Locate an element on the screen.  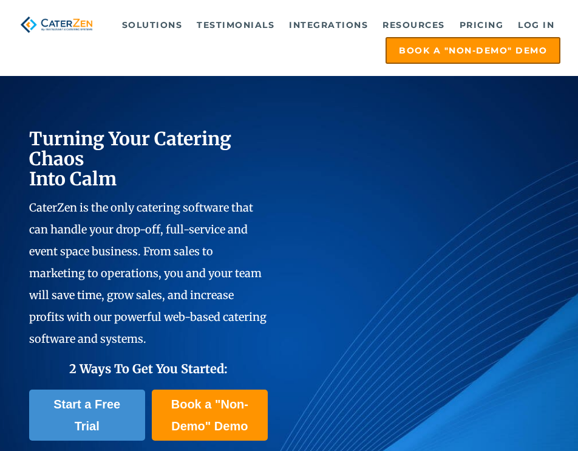
a: Solutions is located at coordinates (153, 25).